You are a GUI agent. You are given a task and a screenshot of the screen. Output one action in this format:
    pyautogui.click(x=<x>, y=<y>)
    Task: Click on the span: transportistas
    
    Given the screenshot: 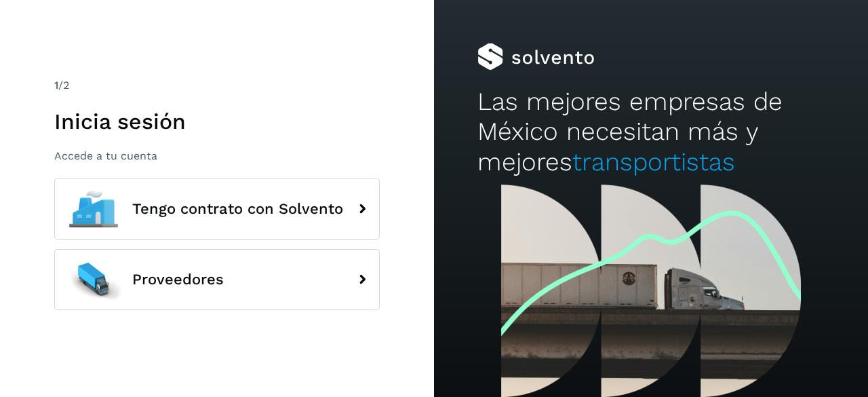 What is the action you would take?
    pyautogui.click(x=653, y=161)
    